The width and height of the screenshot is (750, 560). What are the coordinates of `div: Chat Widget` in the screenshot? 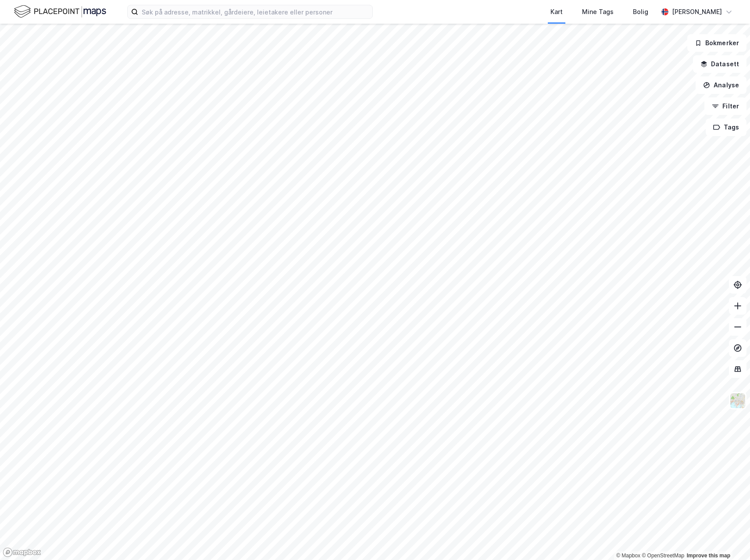 It's located at (728, 539).